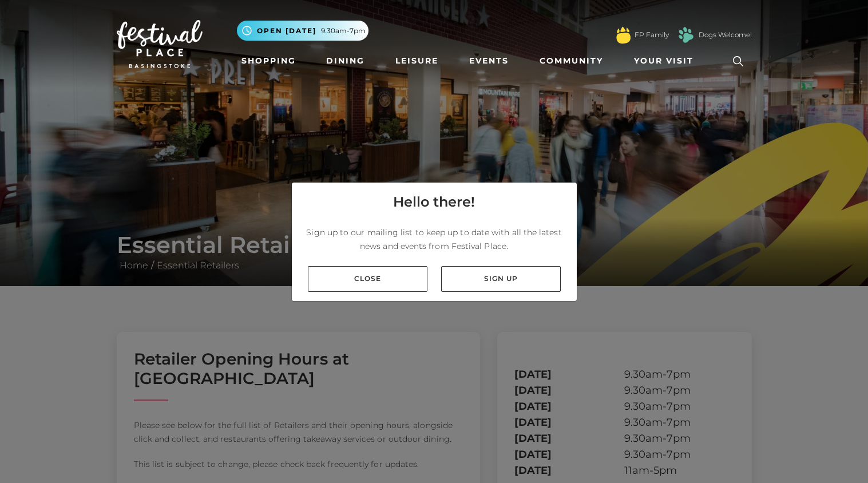 This screenshot has width=868, height=483. I want to click on p: Sign up to our mailing list to keep up to date with all the latest news and events from Festival ..., so click(434, 239).